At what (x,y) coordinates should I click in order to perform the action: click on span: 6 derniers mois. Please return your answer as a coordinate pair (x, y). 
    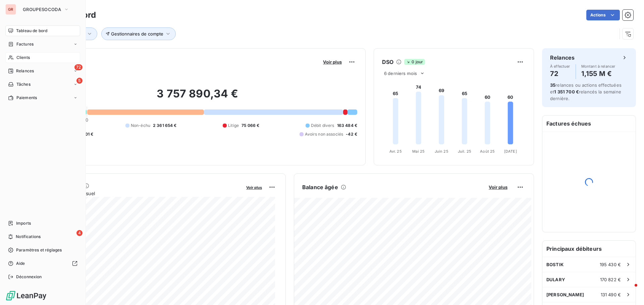
    Looking at the image, I should click on (400, 73).